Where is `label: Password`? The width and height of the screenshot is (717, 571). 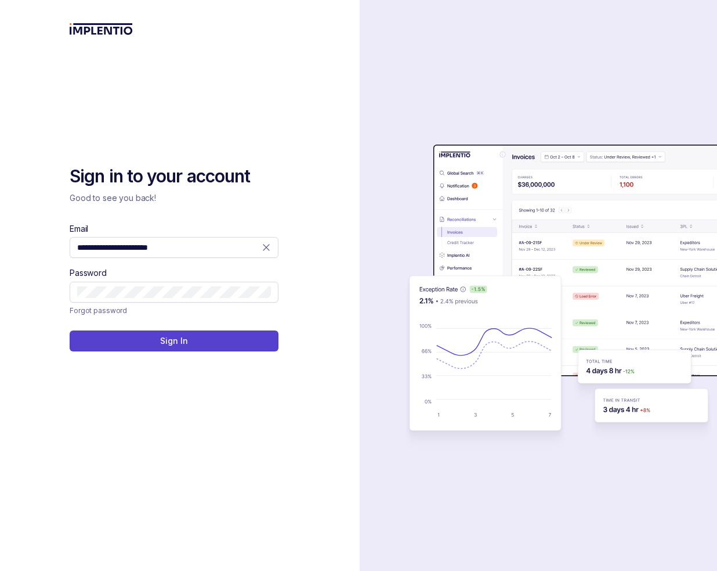 label: Password is located at coordinates (88, 273).